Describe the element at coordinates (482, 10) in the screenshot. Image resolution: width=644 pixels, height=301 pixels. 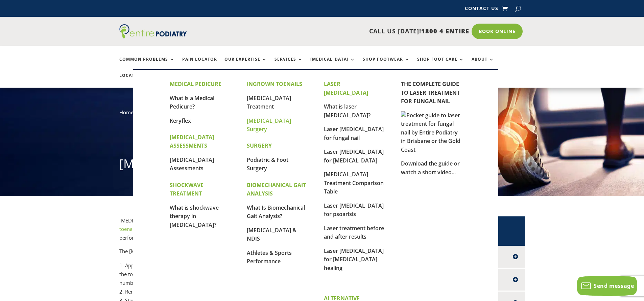
I see `a: Contact Us` at that location.